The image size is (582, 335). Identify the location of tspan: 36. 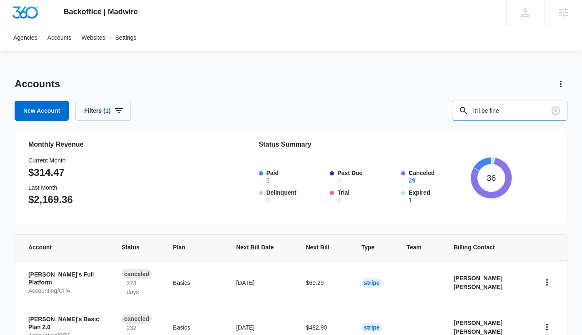
(492, 178).